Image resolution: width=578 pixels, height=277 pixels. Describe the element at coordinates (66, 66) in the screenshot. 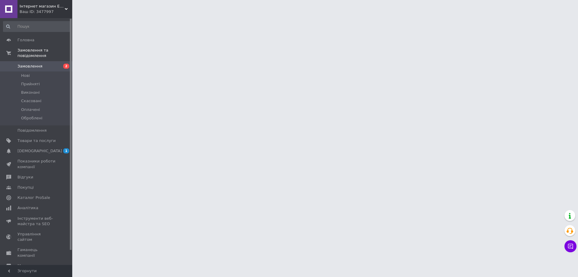

I see `span: 2` at that location.